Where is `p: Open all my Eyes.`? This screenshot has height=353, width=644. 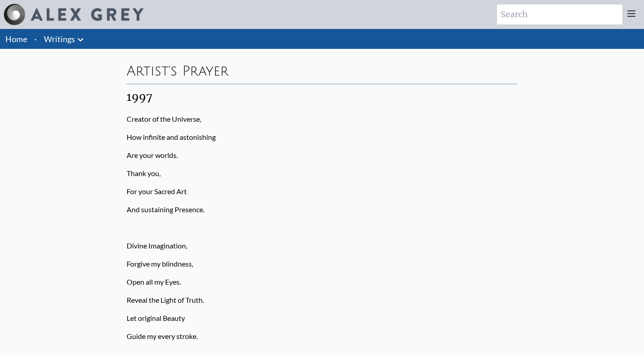
p: Open all my Eyes. is located at coordinates (322, 282).